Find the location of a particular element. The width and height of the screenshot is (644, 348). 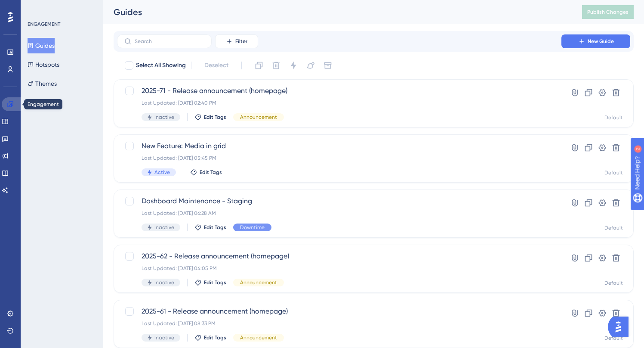

button: Guides is located at coordinates (41, 45).